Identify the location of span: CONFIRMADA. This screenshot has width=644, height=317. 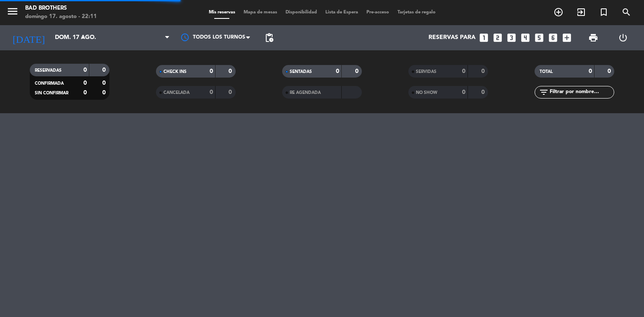
(49, 83).